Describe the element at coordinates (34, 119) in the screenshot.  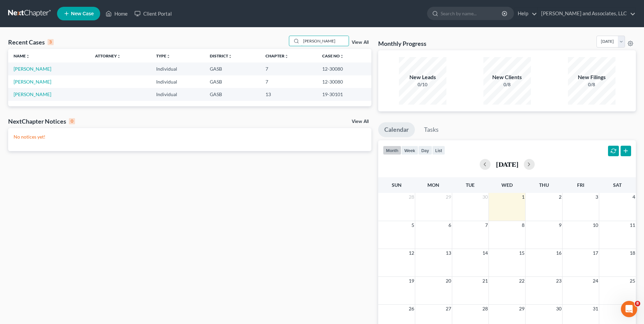
I see `span: Search for help` at that location.